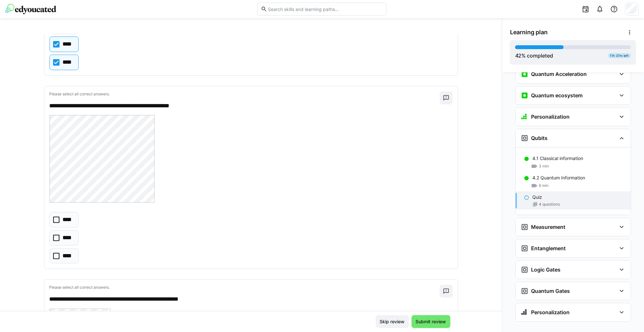 The image size is (644, 332). Describe the element at coordinates (548, 249) in the screenshot. I see `h3: Entanglement` at that location.